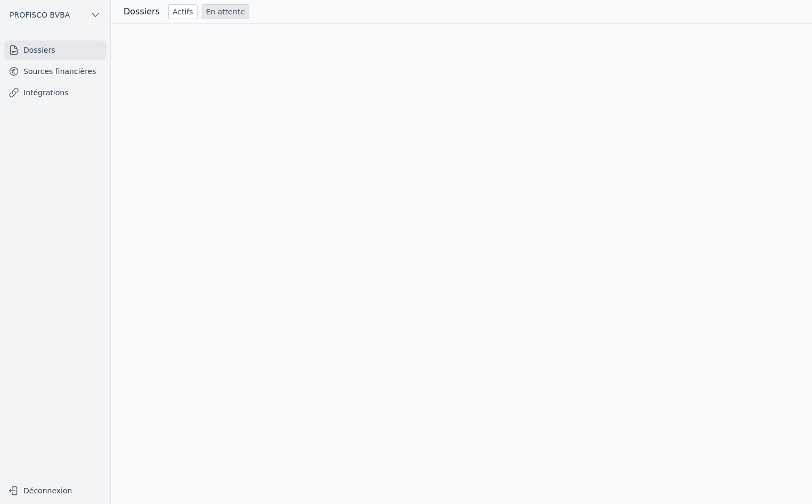 This screenshot has height=504, width=812. What do you see at coordinates (141, 12) in the screenshot?
I see `h3: Dossiers` at bounding box center [141, 12].